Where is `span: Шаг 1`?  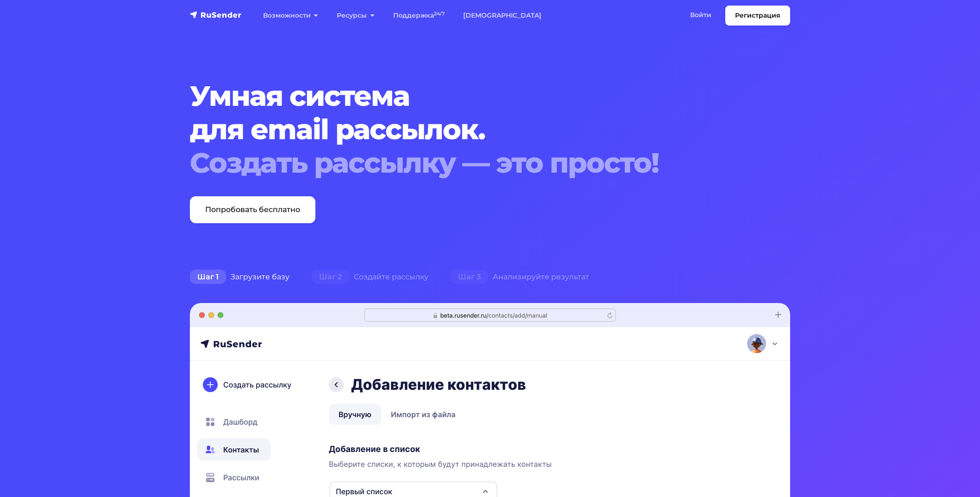
span: Шаг 1 is located at coordinates (208, 276).